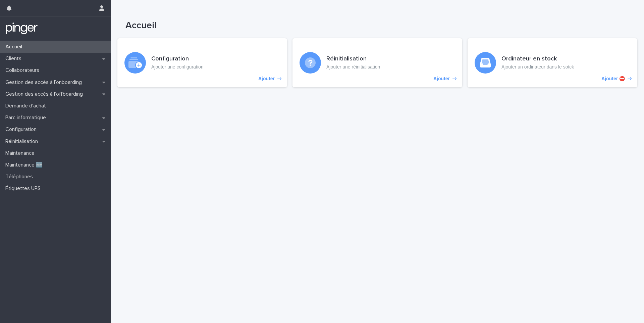  What do you see at coordinates (354, 59) in the screenshot?
I see `h3: Réinitialisation` at bounding box center [354, 59].